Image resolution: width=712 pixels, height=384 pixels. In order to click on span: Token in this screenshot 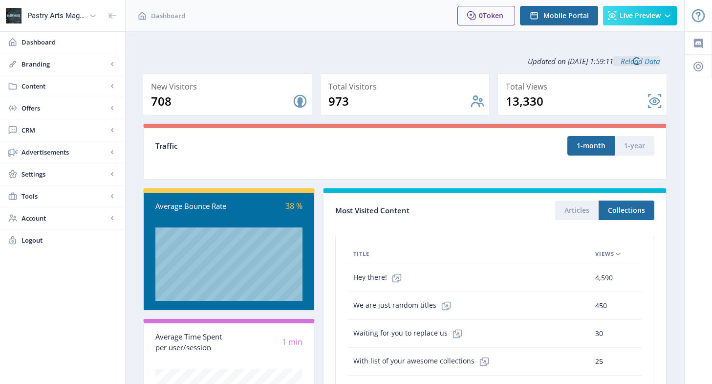, I will do `click(493, 15)`.